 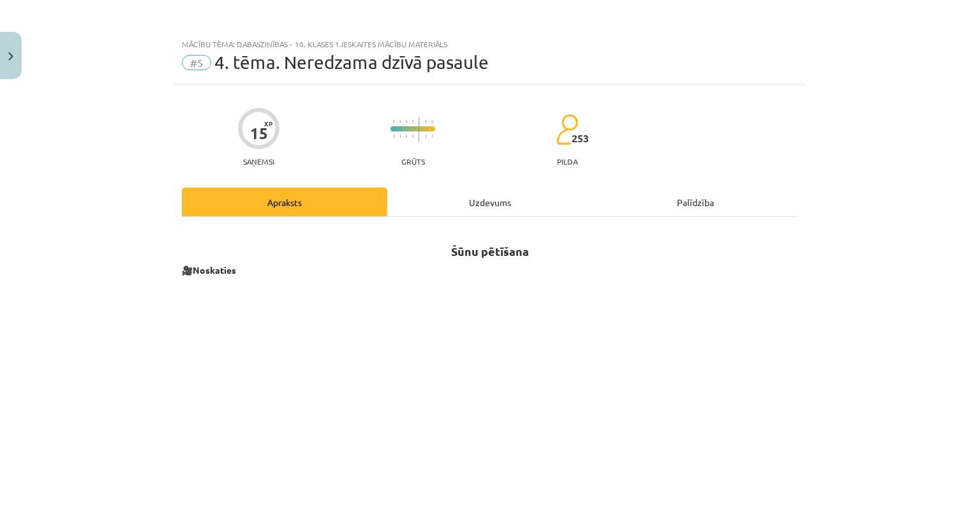 What do you see at coordinates (567, 161) in the screenshot?
I see `p: pilda` at bounding box center [567, 161].